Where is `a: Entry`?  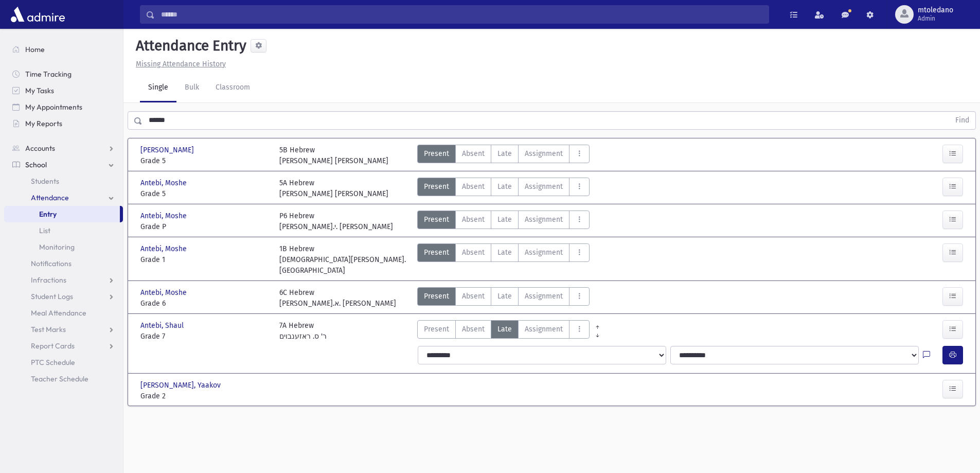
a: Entry is located at coordinates (62, 214).